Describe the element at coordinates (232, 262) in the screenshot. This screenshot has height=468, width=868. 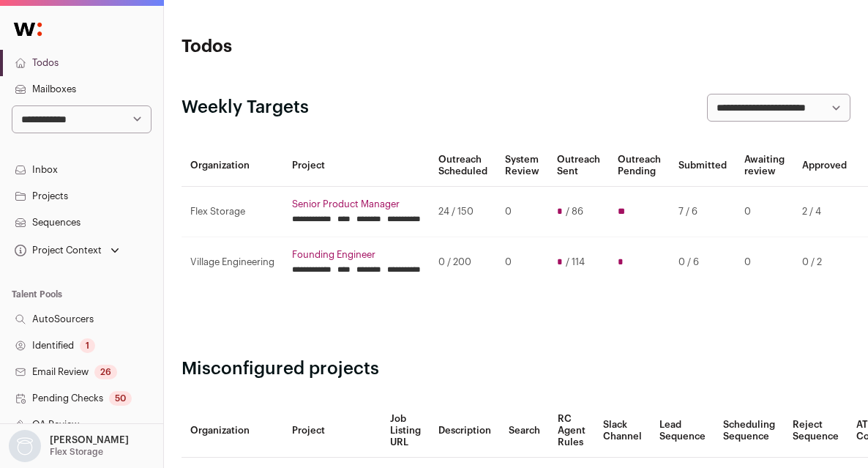
I see `td: Village Engineering` at that location.